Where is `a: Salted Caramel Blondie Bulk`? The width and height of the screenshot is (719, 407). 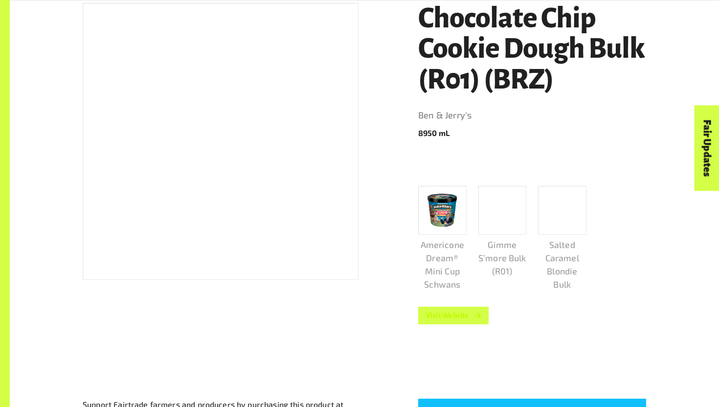 a: Salted Caramel Blondie Bulk is located at coordinates (562, 238).